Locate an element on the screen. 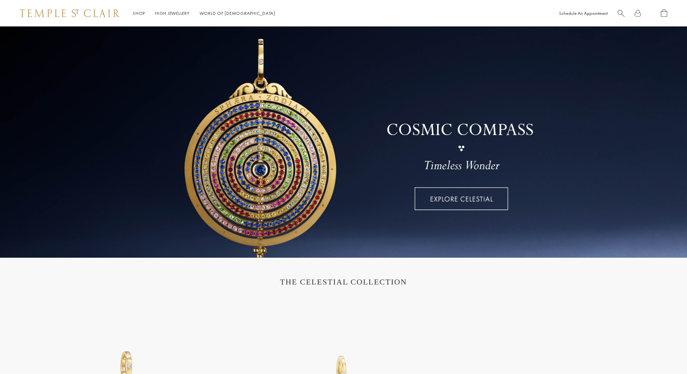  a: ShopShop is located at coordinates (139, 13).